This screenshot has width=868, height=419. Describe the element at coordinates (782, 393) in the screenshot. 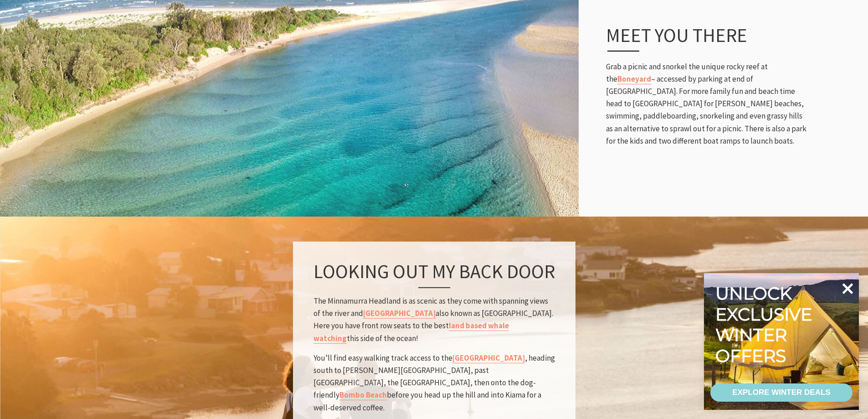

I see `a: EXPLORE WINTER DEALS` at that location.